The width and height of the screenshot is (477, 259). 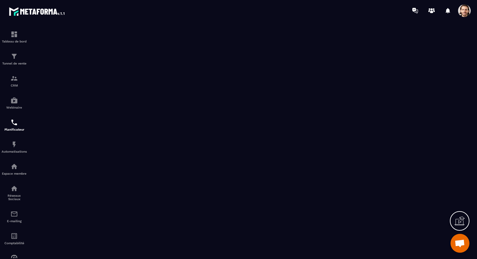 What do you see at coordinates (14, 221) in the screenshot?
I see `p: E-mailing` at bounding box center [14, 221].